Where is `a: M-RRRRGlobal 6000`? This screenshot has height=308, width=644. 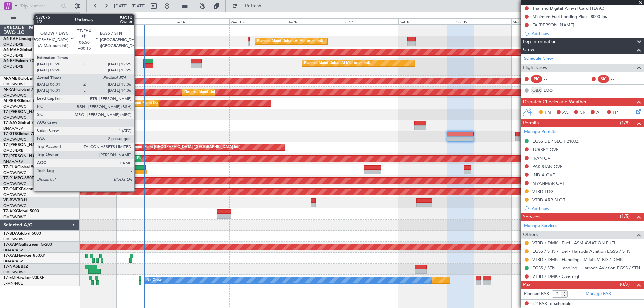
a: M-RRRRGlobal 6000 is located at coordinates (23, 101).